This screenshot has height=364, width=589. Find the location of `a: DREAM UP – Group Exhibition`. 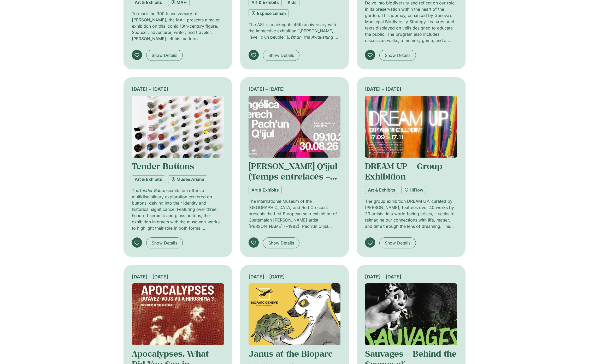

a: DREAM UP – Group Exhibition is located at coordinates (403, 171).